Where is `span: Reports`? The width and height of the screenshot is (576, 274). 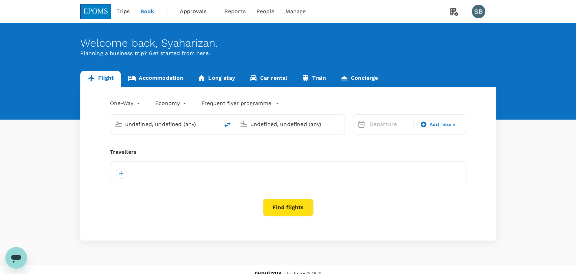
span: Reports is located at coordinates (235, 11).